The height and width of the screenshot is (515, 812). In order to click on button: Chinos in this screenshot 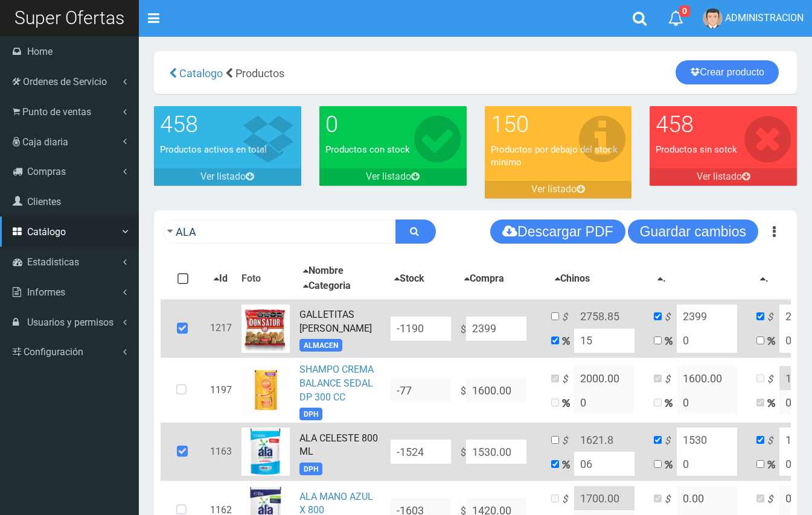, I will do `click(572, 279)`.